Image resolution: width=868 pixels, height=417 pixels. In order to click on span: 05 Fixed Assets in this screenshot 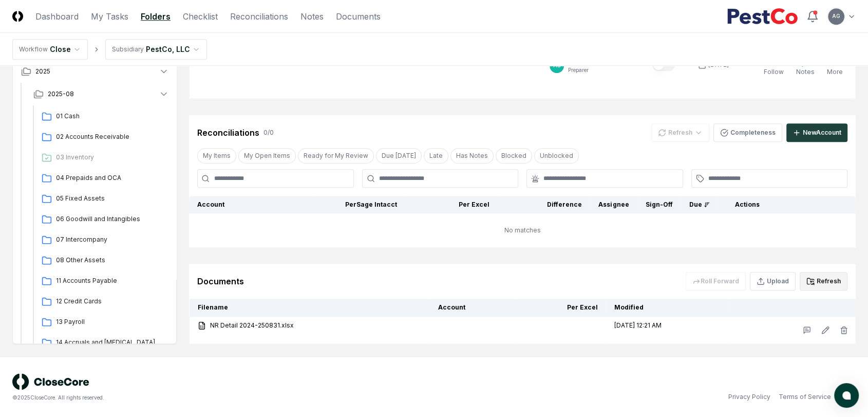, I will do `click(110, 198)`.